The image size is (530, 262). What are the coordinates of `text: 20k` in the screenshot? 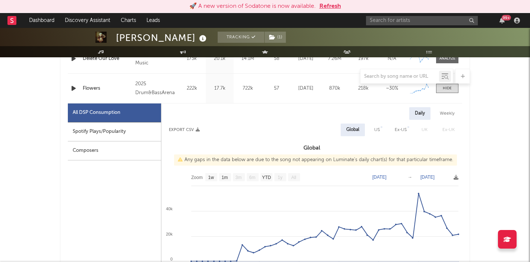 It's located at (169, 234).